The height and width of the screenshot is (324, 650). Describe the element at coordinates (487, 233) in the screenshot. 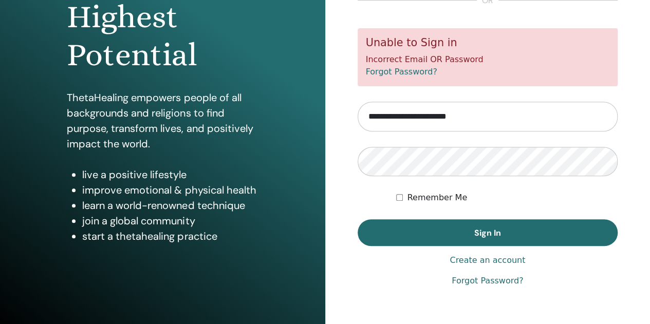

I see `button: Sign In` at that location.